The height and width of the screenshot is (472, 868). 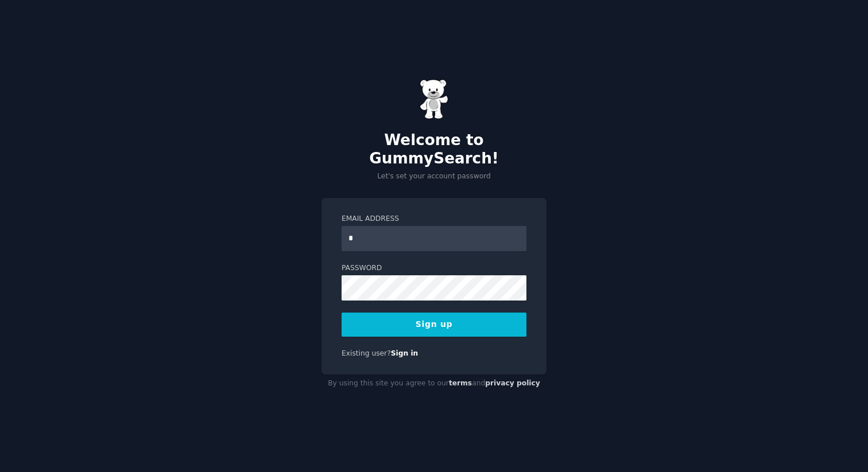 What do you see at coordinates (434, 149) in the screenshot?
I see `h2: Welcome to GummySearch!` at bounding box center [434, 149].